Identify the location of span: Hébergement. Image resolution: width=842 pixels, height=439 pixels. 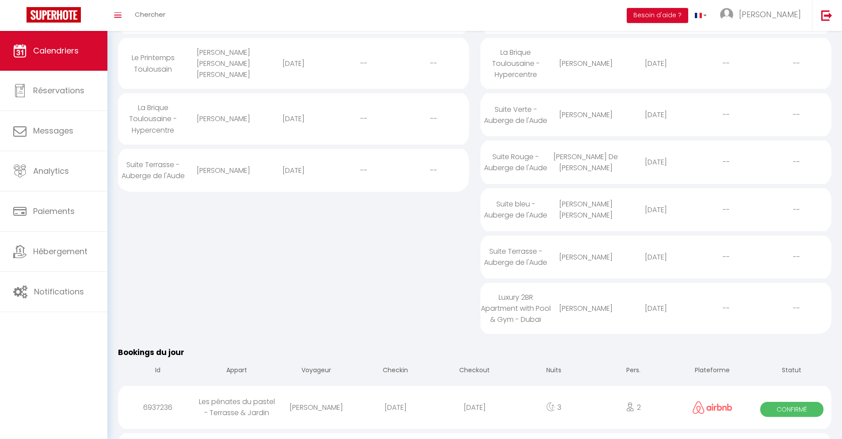
(60, 251).